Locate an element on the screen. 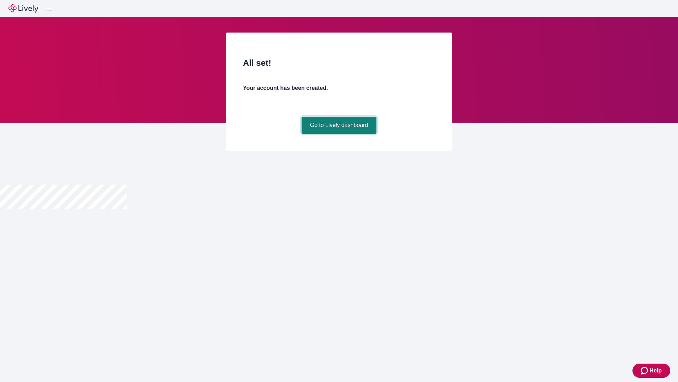  span: Help is located at coordinates (656, 370).